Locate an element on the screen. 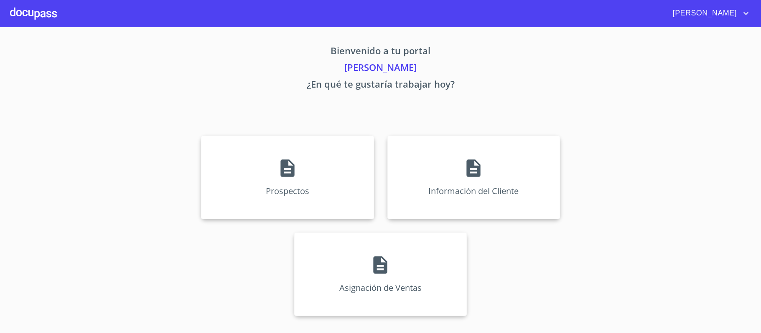  button: account of current user is located at coordinates (708, 13).